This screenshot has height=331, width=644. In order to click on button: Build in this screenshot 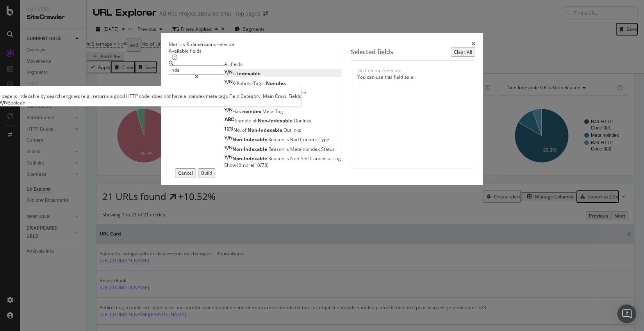, I will do `click(207, 173)`.